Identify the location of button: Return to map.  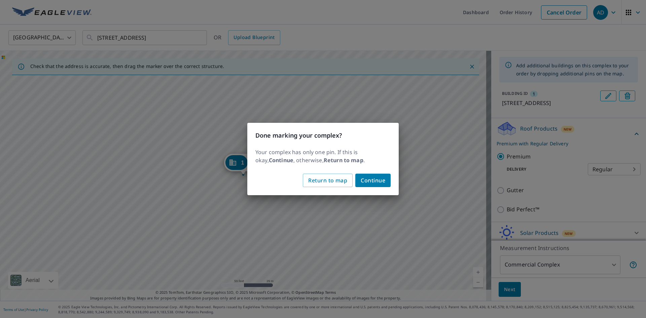
(328, 180).